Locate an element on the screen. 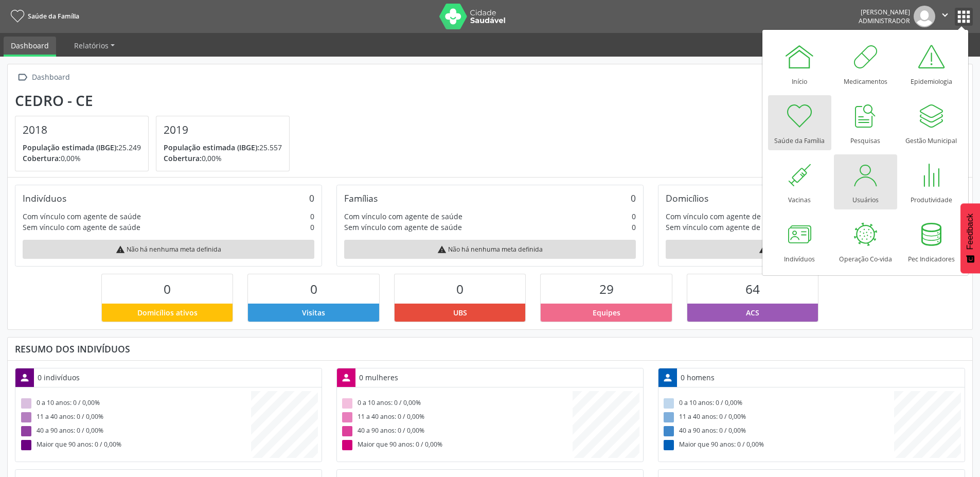 Image resolution: width=980 pixels, height=477 pixels. p: 25.557 is located at coordinates (223, 147).